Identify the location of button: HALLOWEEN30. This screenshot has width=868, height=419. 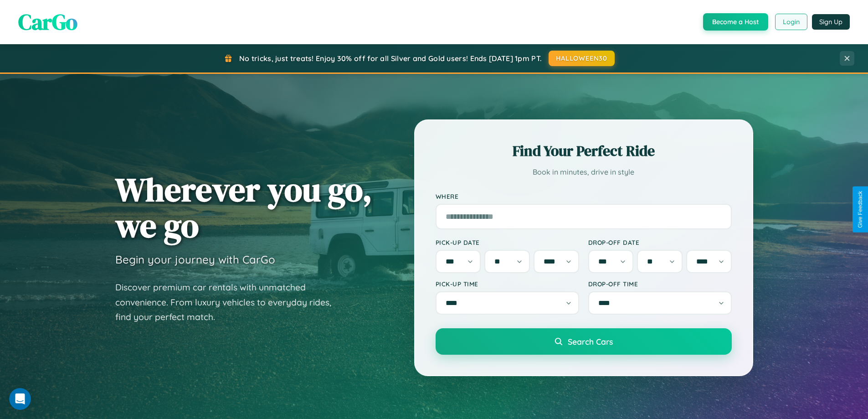
(581, 58).